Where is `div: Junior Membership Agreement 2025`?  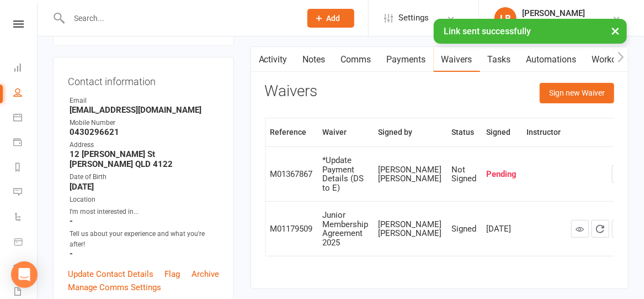
div: Junior Membership Agreement 2025 is located at coordinates (345, 229).